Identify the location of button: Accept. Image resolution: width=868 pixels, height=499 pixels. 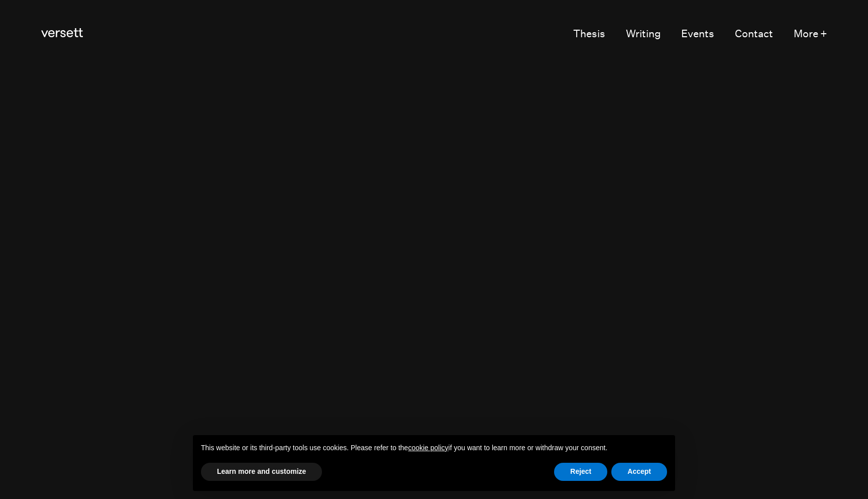
(639, 472).